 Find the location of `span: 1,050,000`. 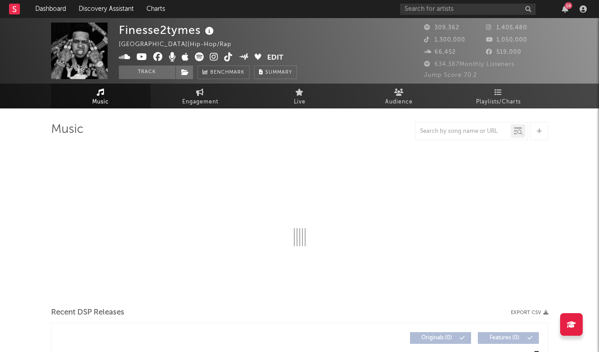

span: 1,050,000 is located at coordinates (506, 40).